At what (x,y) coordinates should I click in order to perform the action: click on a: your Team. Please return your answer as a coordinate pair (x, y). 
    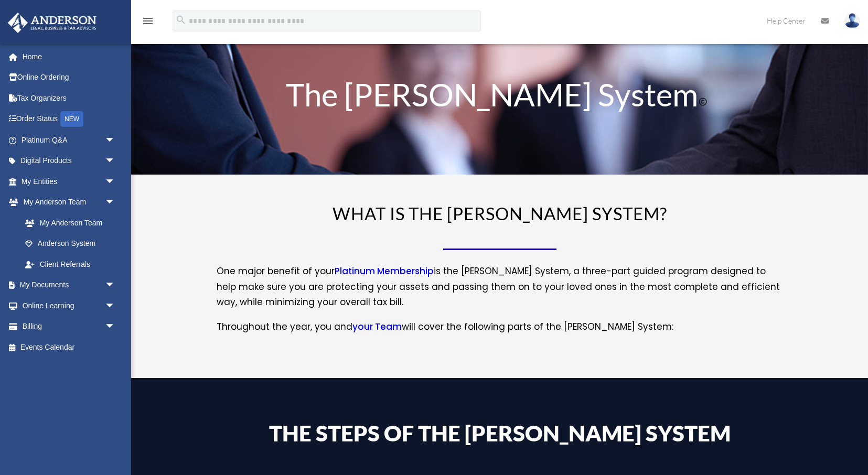
    Looking at the image, I should click on (377, 330).